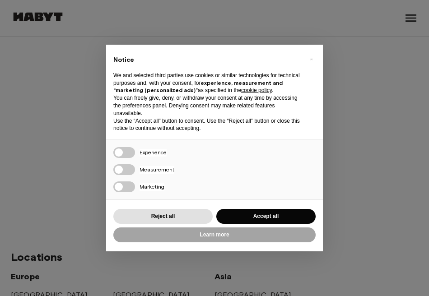  I want to click on strong: experience, measurement and “marketing (personalized ads)”, so click(198, 87).